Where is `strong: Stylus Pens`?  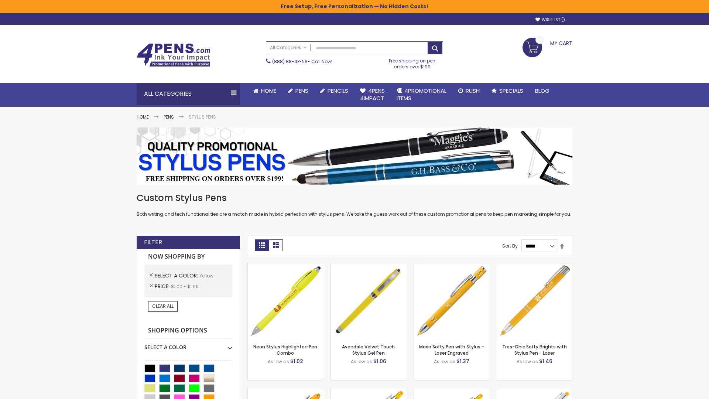 strong: Stylus Pens is located at coordinates (202, 117).